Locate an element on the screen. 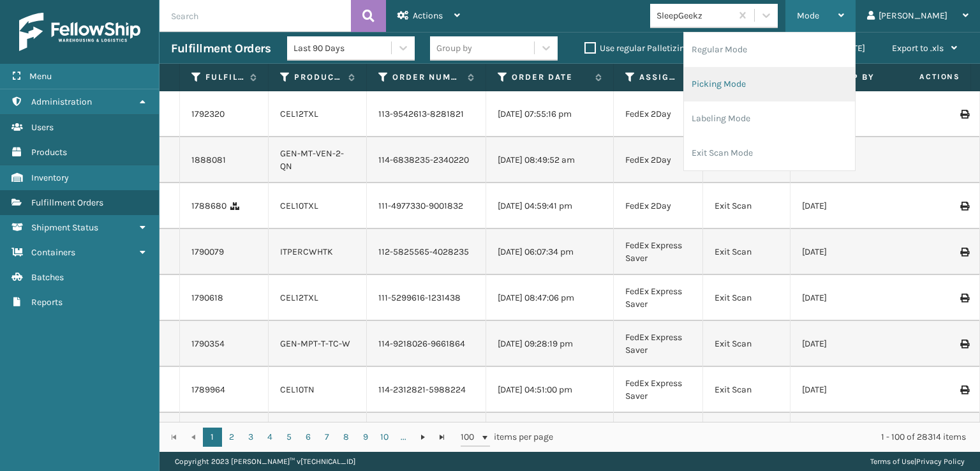  a: 6 is located at coordinates (308, 438).